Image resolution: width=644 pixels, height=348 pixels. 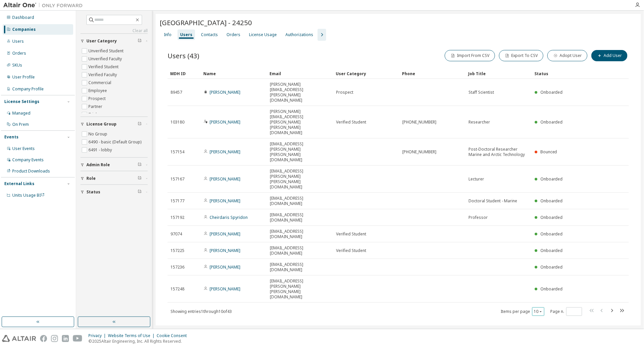 What do you see at coordinates (93, 192) in the screenshot?
I see `span: Status` at bounding box center [93, 192].